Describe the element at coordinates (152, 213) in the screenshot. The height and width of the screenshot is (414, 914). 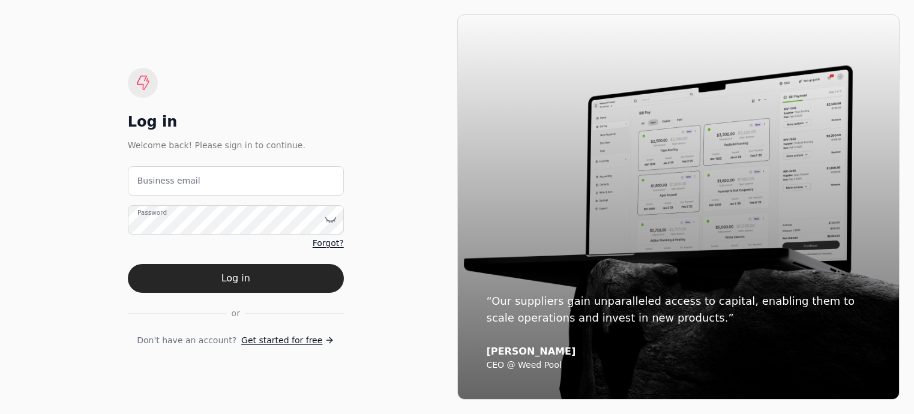
I see `label: Password` at that location.